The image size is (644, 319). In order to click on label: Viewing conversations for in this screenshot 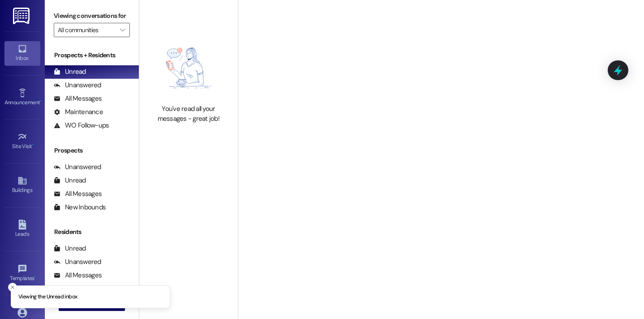, I will do `click(92, 16)`.